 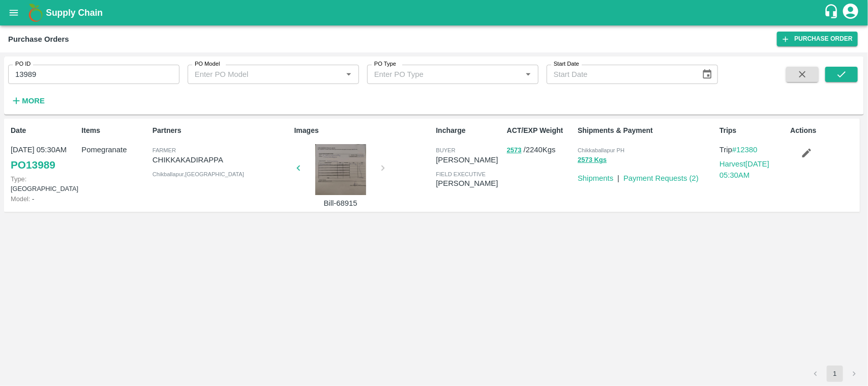 I want to click on p: Partners, so click(x=221, y=130).